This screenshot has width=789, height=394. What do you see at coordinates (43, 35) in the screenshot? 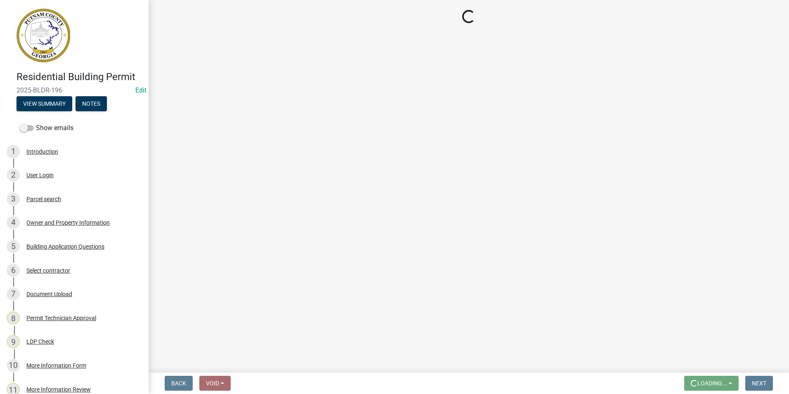
I see `img: Putnam County, Georgia` at bounding box center [43, 35].